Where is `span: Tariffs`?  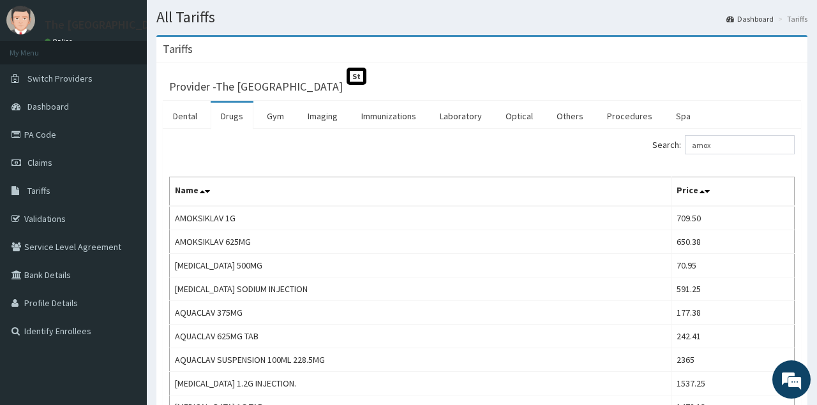
span: Tariffs is located at coordinates (39, 191).